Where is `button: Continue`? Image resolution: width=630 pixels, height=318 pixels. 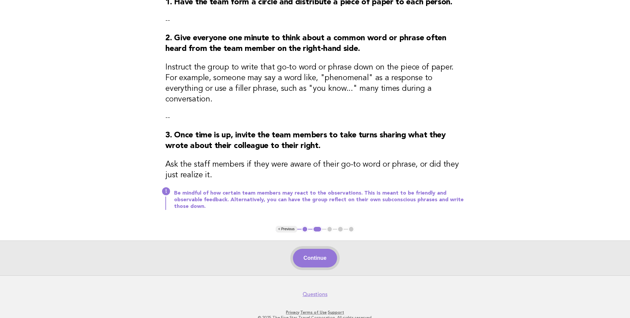
button: Continue is located at coordinates (315, 258).